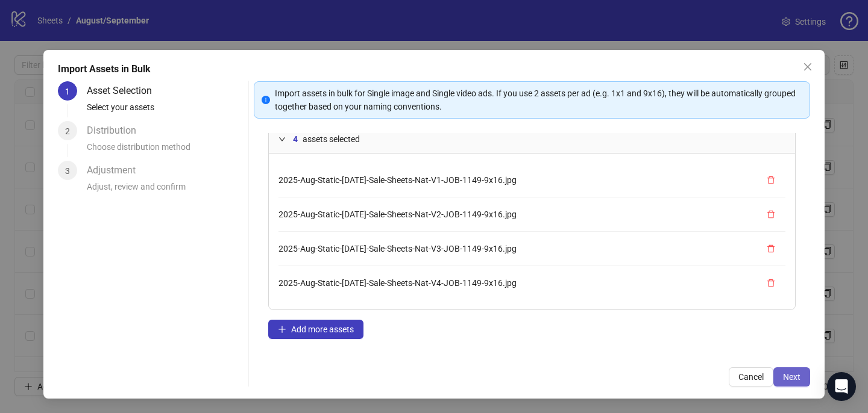 This screenshot has width=868, height=413. I want to click on span: Next, so click(792, 377).